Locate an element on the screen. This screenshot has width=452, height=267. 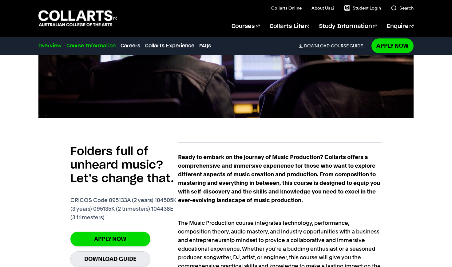
a: DownloadCourse Guide is located at coordinates (333, 46).